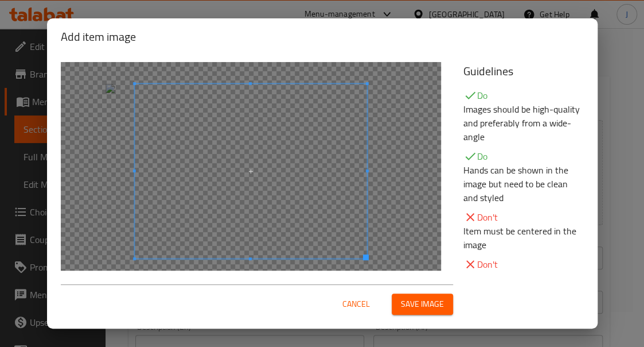 This screenshot has width=644, height=347. Describe the element at coordinates (322, 36) in the screenshot. I see `h2: Add item image` at that location.